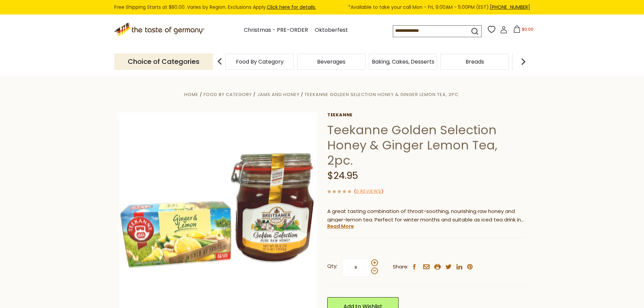 The image size is (644, 308). What do you see at coordinates (278, 94) in the screenshot?
I see `span: Jams and Honey` at bounding box center [278, 94].